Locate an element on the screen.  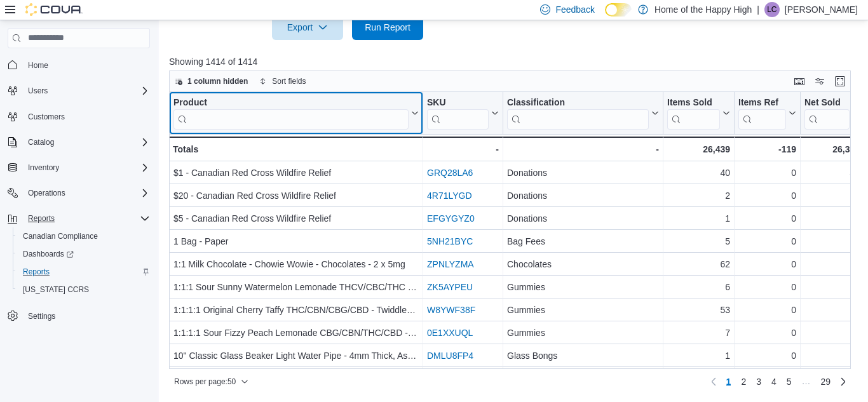
span: Run Report is located at coordinates (388, 27).